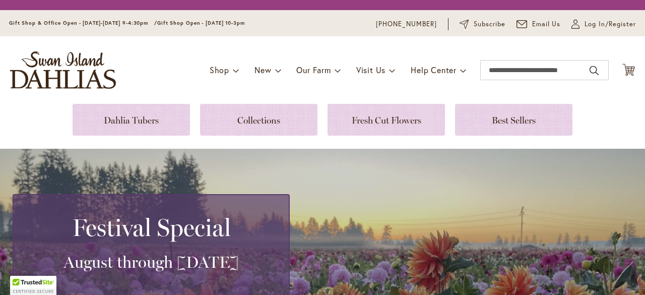  Describe the element at coordinates (314, 70) in the screenshot. I see `span: Our Farm` at that location.